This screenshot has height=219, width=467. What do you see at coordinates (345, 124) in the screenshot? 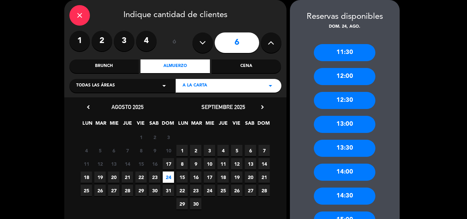
I see `div: 13:00` at bounding box center [345, 124].